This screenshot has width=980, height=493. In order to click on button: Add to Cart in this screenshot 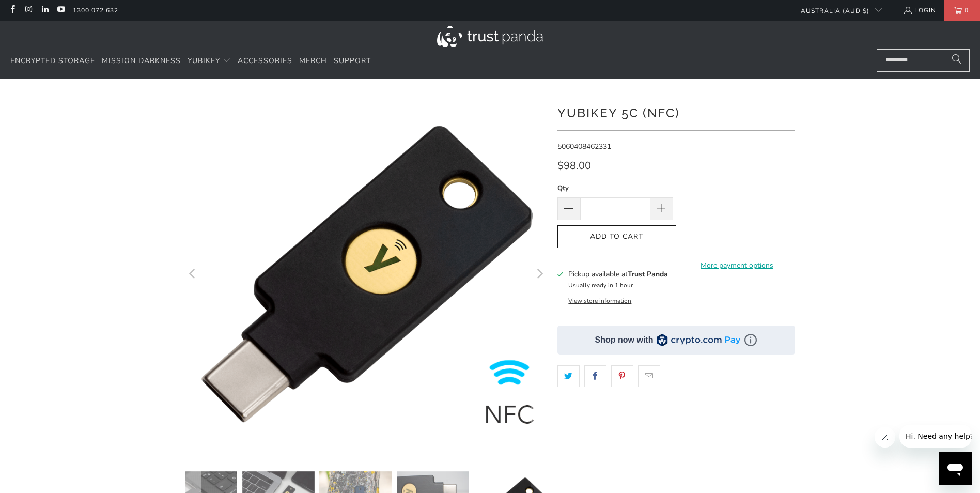, I will do `click(617, 236)`.